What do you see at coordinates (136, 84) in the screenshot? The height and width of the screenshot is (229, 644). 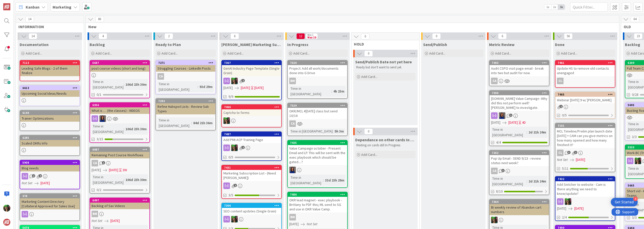 I see `div: 106d 23h 30m` at bounding box center [136, 84].